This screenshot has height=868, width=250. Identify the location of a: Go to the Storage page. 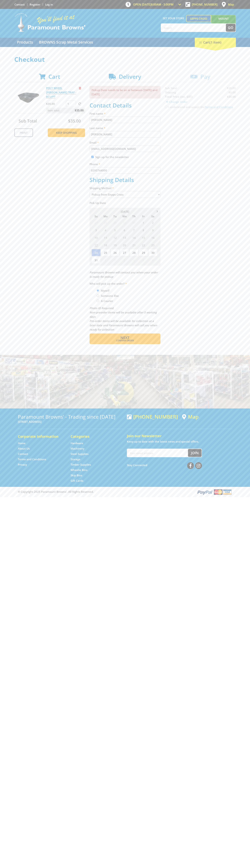
(75, 459).